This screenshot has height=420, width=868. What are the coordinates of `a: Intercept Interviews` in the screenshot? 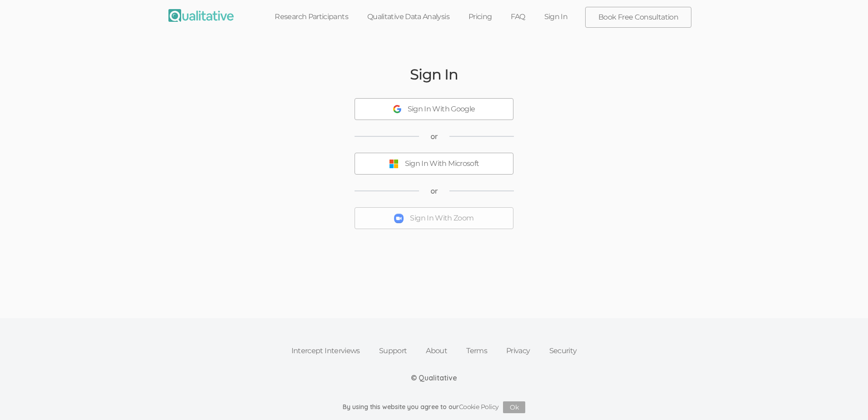 It's located at (326, 351).